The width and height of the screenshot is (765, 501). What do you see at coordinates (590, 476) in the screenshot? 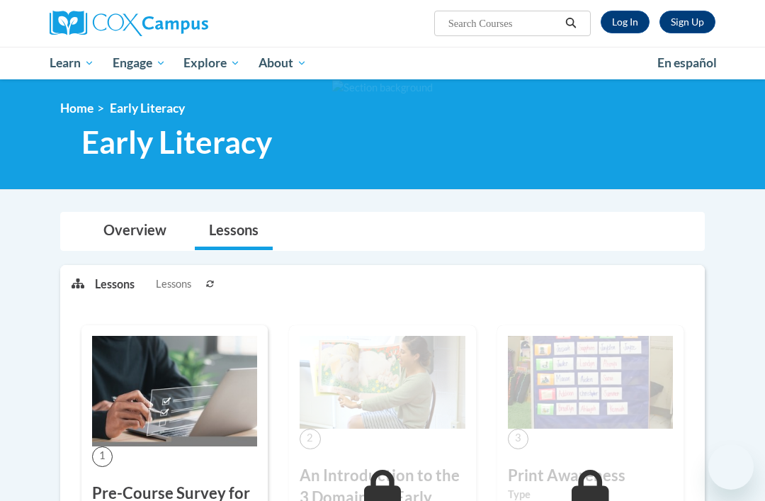
I see `h3: Print Awareness` at bounding box center [590, 476].